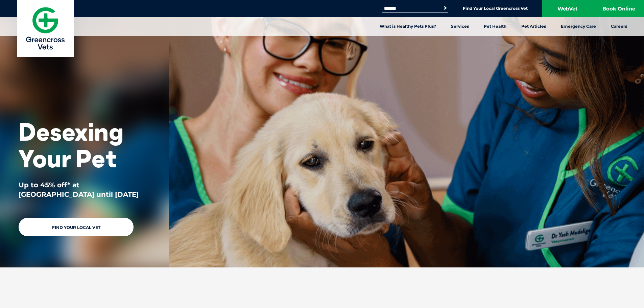 Image resolution: width=644 pixels, height=308 pixels. I want to click on a: Services, so click(460, 27).